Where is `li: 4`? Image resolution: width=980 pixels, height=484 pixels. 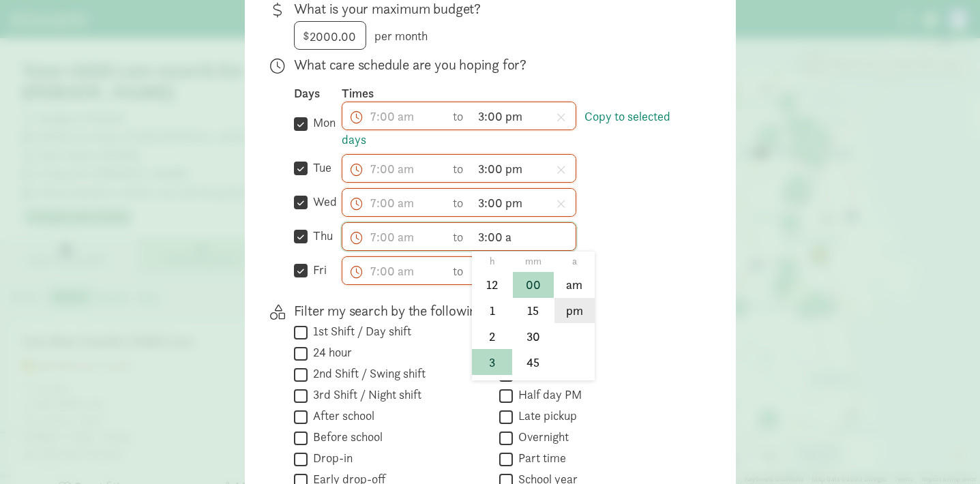 li: 4 is located at coordinates (492, 387).